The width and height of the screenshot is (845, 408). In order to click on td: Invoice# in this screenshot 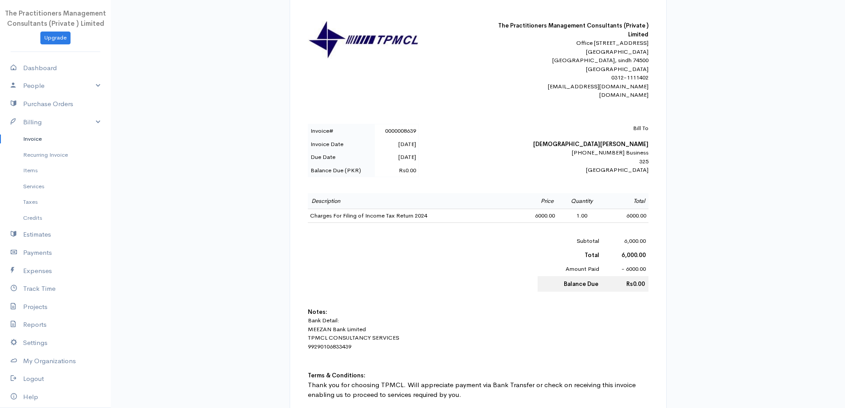, I will do `click(341, 131)`.